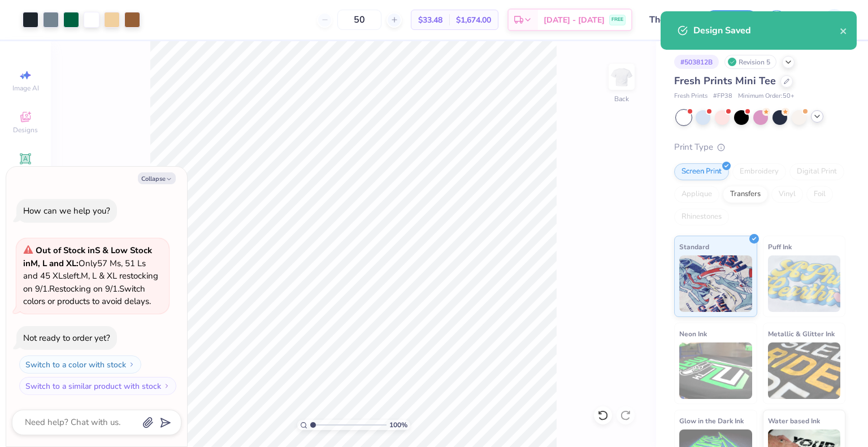 The image size is (868, 447). Describe the element at coordinates (80, 364) in the screenshot. I see `button: Switch to a color with stock` at that location.